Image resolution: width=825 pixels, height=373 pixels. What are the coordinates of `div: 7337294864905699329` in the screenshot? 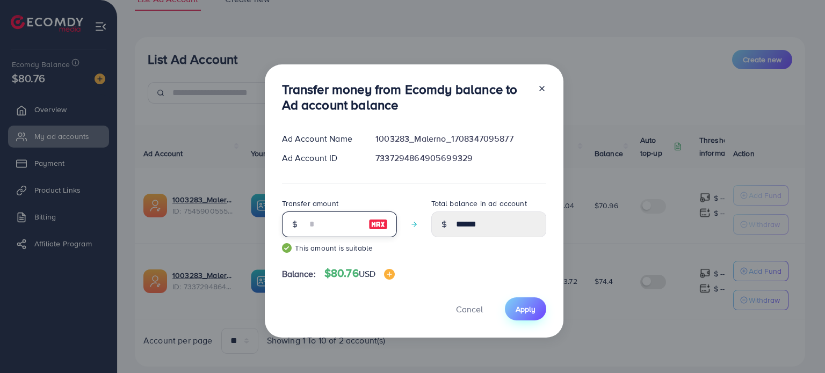 It's located at (460, 158).